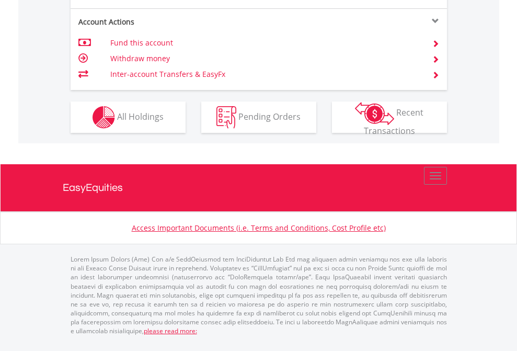  Describe the element at coordinates (389, 117) in the screenshot. I see `button: Recent Transactions` at that location.